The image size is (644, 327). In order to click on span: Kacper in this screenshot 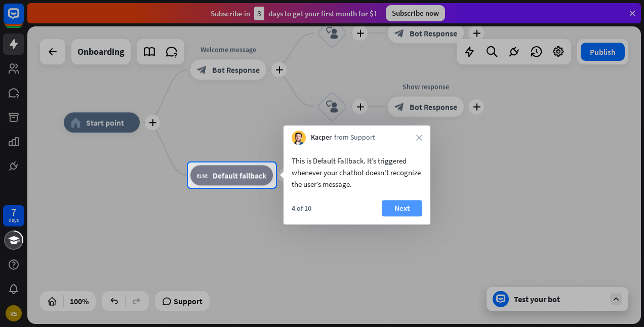, I will do `click(321, 138)`.